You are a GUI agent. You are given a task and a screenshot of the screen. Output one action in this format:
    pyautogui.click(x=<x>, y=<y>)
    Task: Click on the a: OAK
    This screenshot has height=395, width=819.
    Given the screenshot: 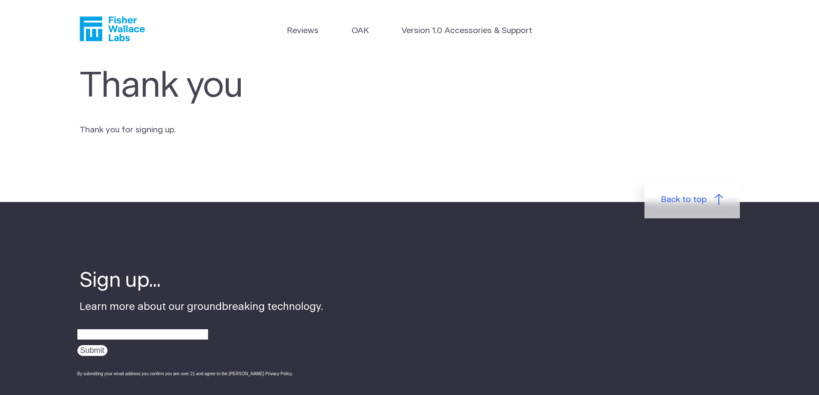 What is the action you would take?
    pyautogui.click(x=360, y=31)
    